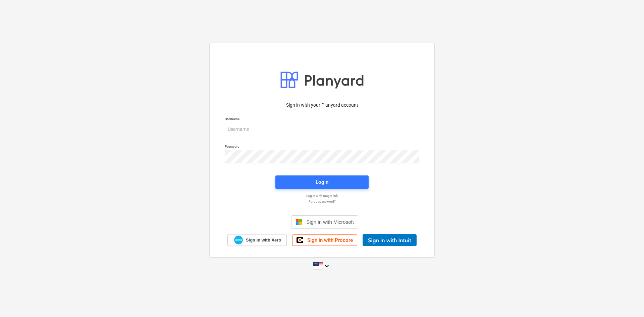  I want to click on i: keyboard_arrow_down, so click(327, 266).